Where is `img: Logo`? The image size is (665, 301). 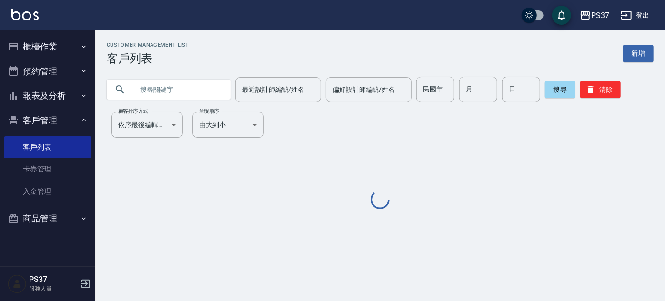
img: Logo is located at coordinates (25, 14).